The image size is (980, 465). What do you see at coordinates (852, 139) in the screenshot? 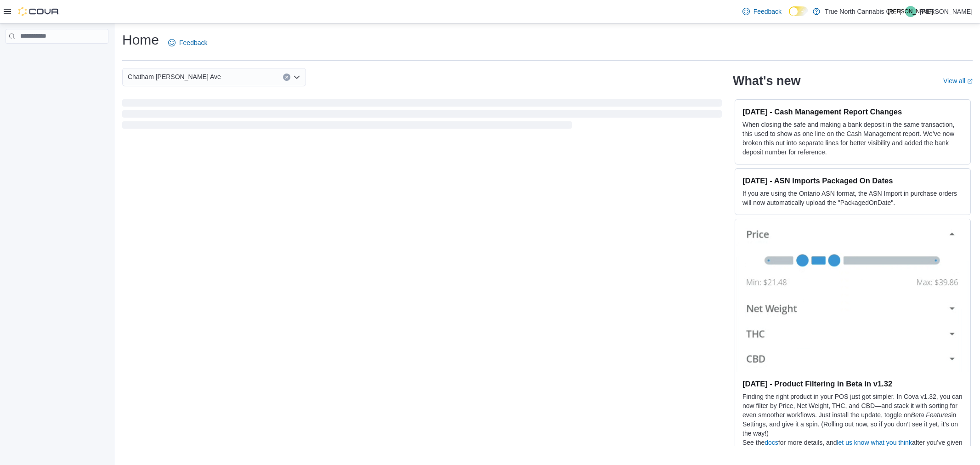
I see `p: When closing the safe and making a bank deposit in the same transaction, this used to show as one...` at bounding box center [852, 139].